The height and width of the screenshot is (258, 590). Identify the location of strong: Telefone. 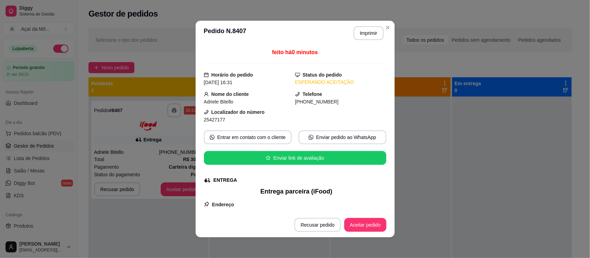
(312, 94).